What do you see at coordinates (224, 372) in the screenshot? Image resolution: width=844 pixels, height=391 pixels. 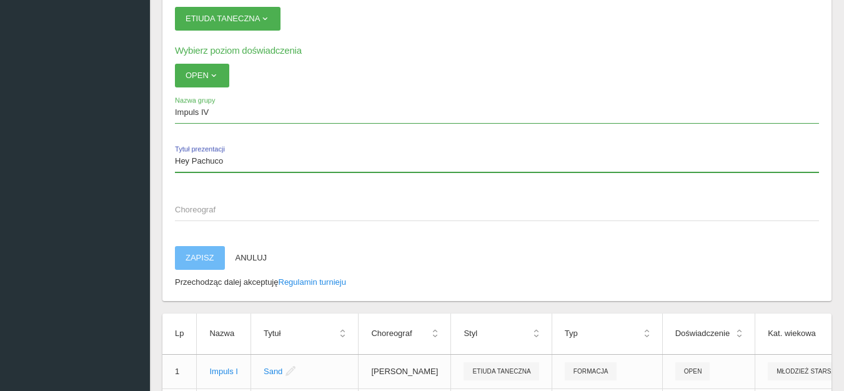 I see `div: Impuls I` at bounding box center [224, 372].